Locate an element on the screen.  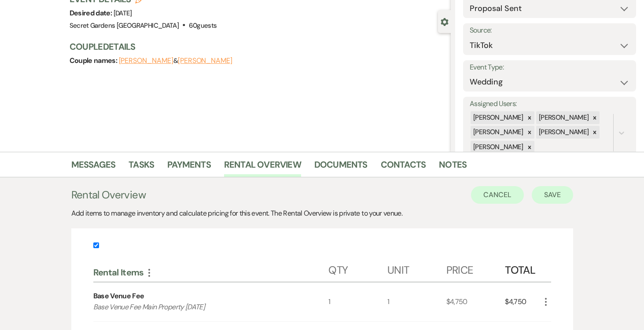
div: Price is located at coordinates (476, 268).